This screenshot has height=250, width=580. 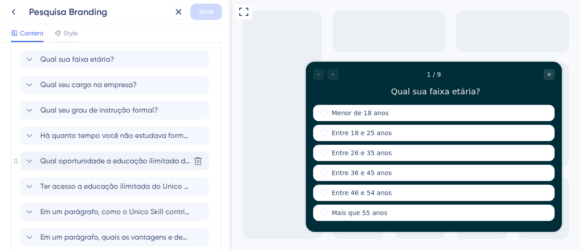 I want to click on span: Save, so click(x=206, y=12).